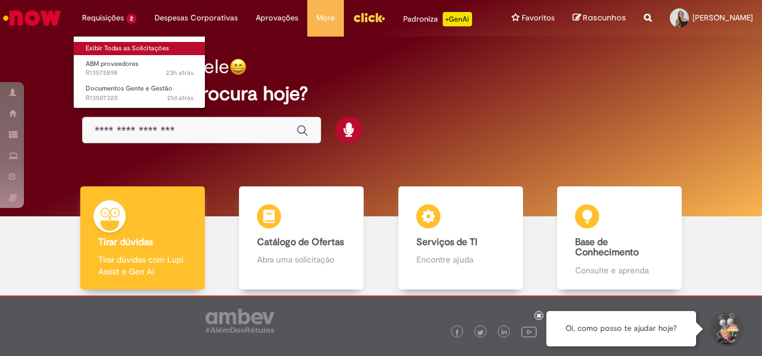 The width and height of the screenshot is (762, 356). What do you see at coordinates (438, 19) in the screenshot?
I see `div: Padroniza` at bounding box center [438, 19].